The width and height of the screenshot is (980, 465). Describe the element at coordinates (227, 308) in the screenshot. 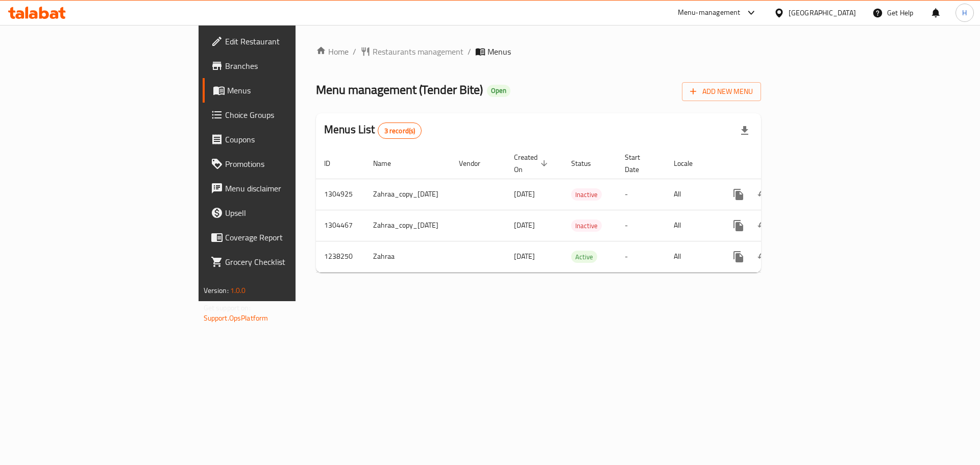

I see `span: Get support on:` at that location.